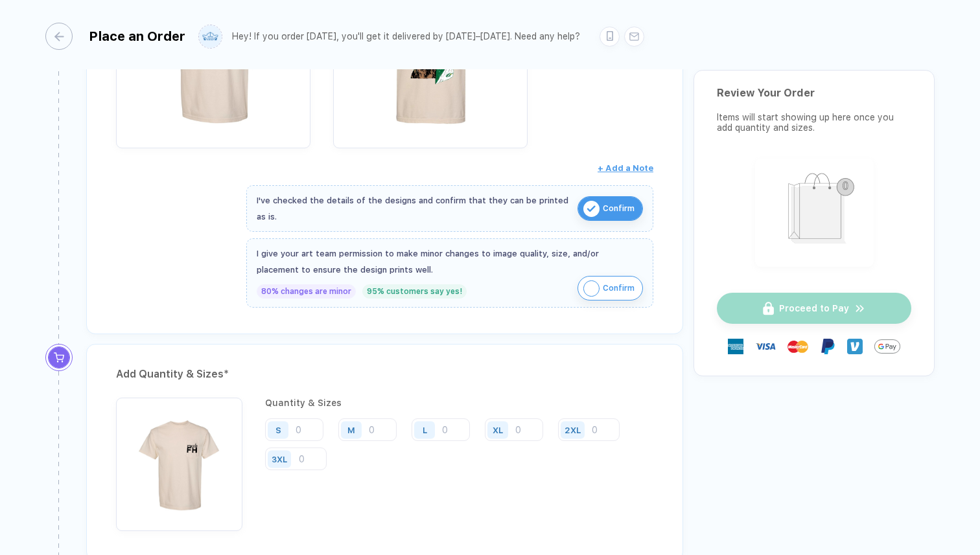  Describe the element at coordinates (414, 292) in the screenshot. I see `div: 95% customers say yes!` at that location.